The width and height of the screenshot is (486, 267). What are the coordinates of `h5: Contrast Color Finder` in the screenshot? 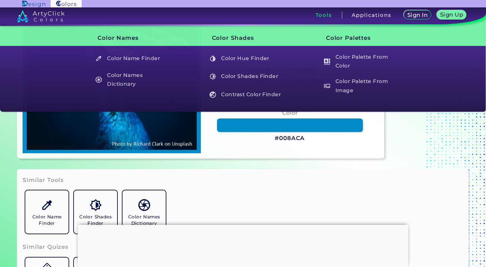 It's located at (246, 95).